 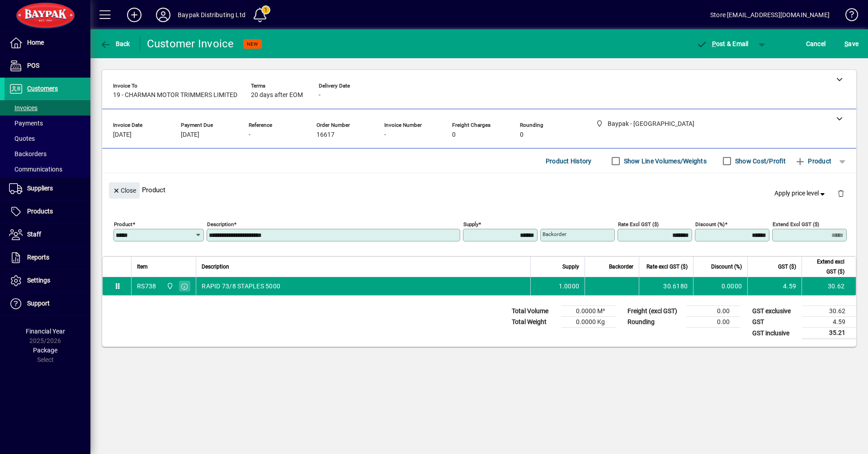 What do you see at coordinates (840, 193) in the screenshot?
I see `app-page-header-button: Delete` at bounding box center [840, 193].